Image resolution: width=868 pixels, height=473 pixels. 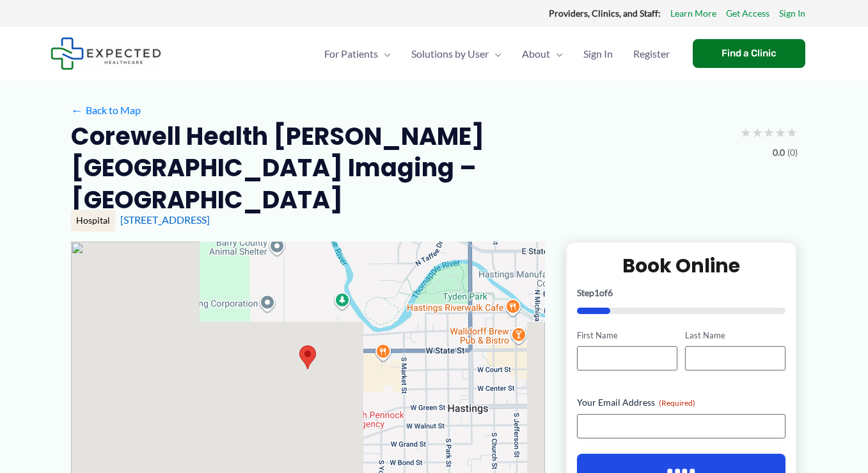 What do you see at coordinates (682, 265) in the screenshot?
I see `h2: Book Online` at bounding box center [682, 265].